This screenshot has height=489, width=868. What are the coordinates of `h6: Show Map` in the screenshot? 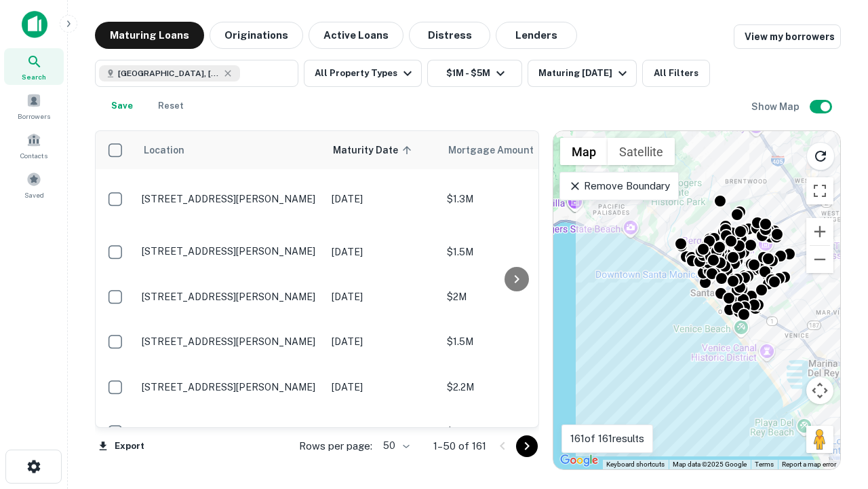 It's located at (776, 107).